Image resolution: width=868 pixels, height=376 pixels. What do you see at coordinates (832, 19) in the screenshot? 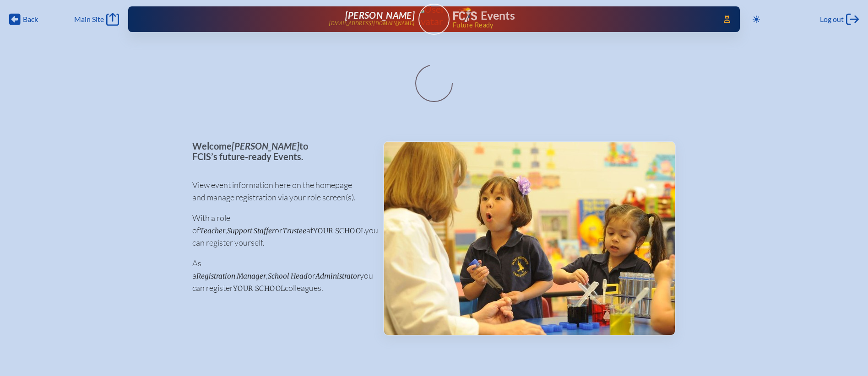
I see `span: Log out` at bounding box center [832, 19].